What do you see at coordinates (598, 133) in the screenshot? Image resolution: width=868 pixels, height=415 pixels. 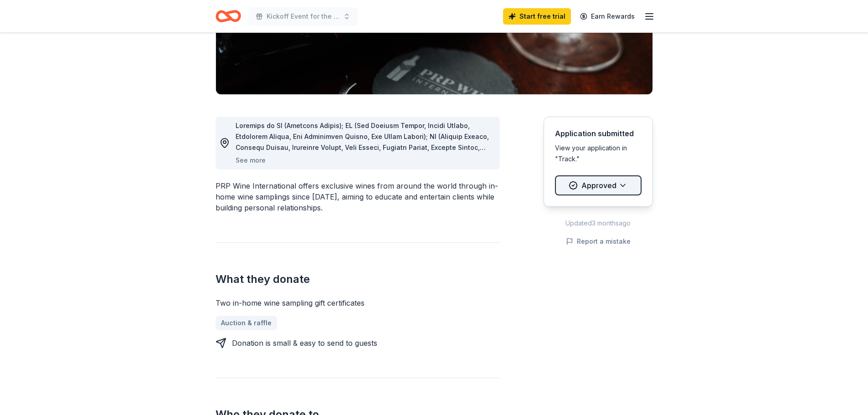 I see `div: Application submitted` at bounding box center [598, 133].